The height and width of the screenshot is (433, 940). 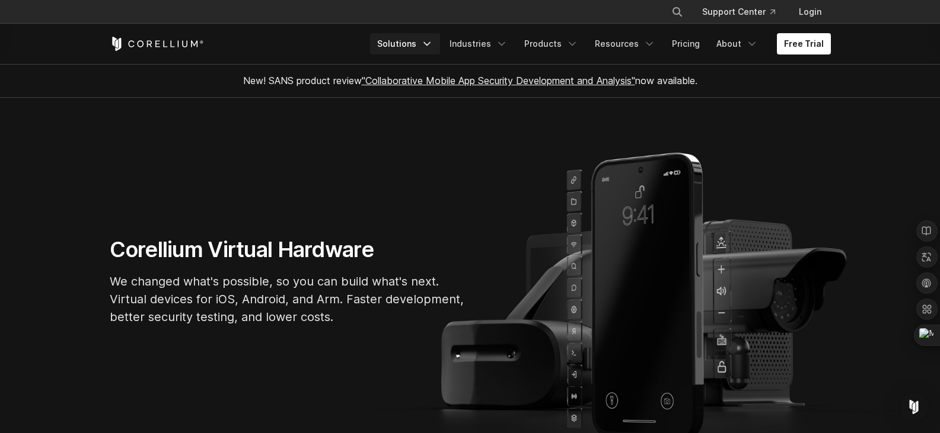 I want to click on a: Login, so click(x=810, y=12).